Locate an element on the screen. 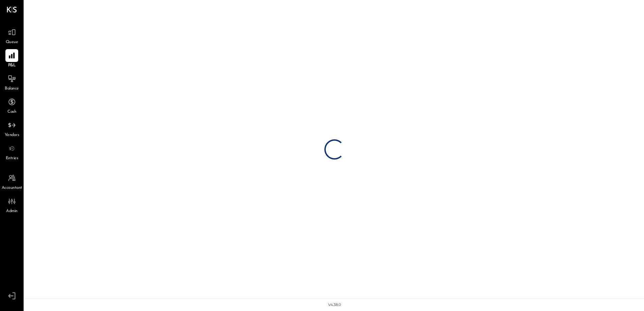  a: Admin is located at coordinates (12, 205).